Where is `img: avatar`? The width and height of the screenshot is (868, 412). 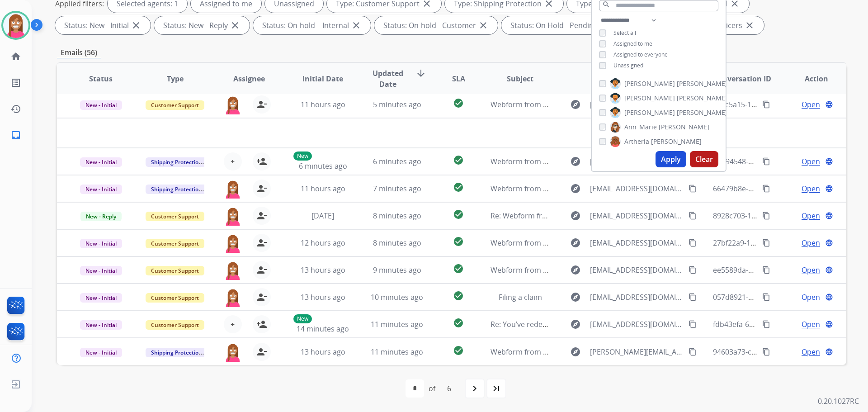
img: avatar is located at coordinates (16, 25).